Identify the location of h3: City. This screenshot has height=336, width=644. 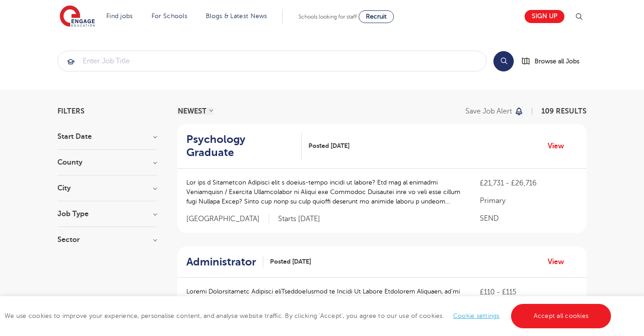
(107, 188).